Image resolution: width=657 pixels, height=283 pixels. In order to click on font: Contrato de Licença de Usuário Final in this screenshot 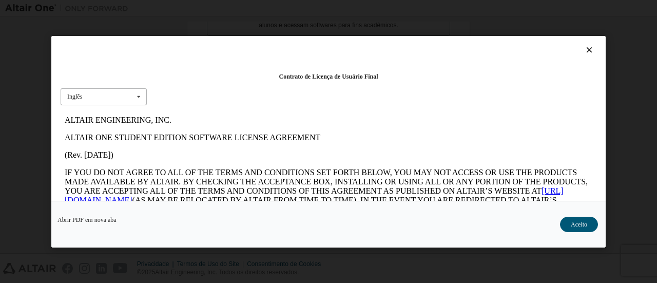, I will do `click(329, 76)`.